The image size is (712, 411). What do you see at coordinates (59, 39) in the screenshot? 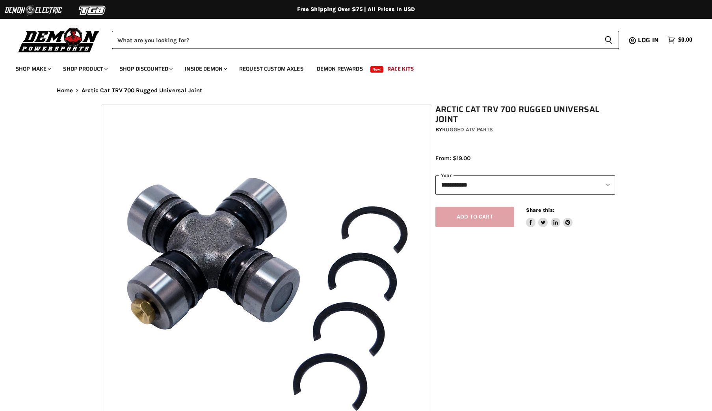
I see `img: Demon Powersports` at bounding box center [59, 39].